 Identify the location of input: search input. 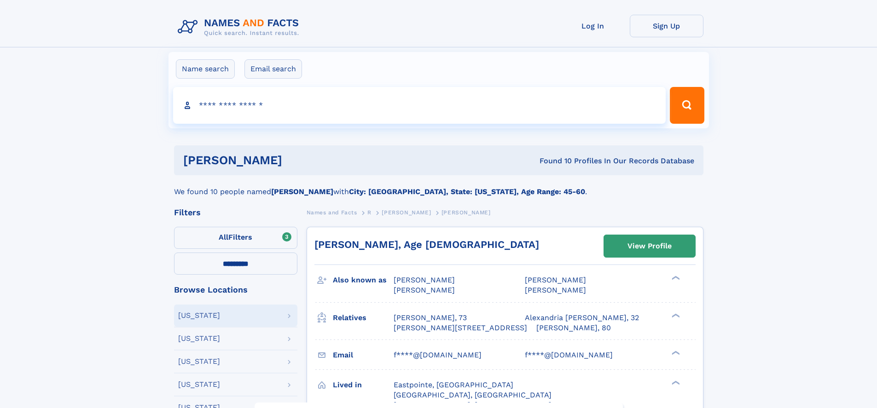
(419, 105).